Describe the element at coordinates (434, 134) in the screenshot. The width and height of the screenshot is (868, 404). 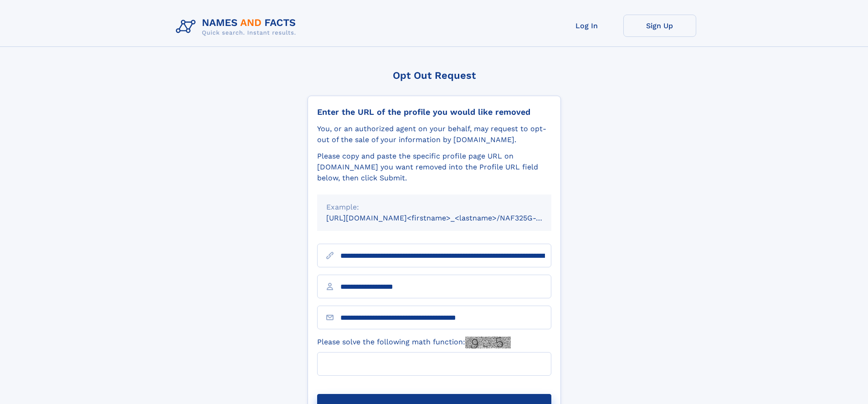
I see `div: You, or an authorized agent on your behalf, may request to opt-out of the sale of your informatio...` at that location.